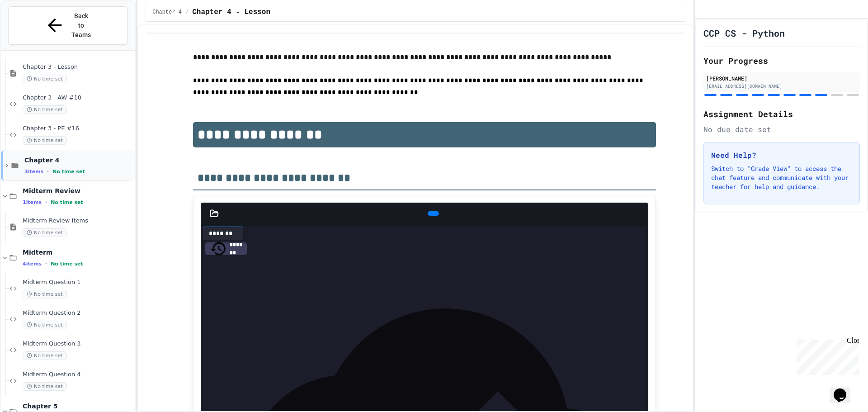  What do you see at coordinates (782, 61) in the screenshot?
I see `h2: Your Progress` at bounding box center [782, 61].